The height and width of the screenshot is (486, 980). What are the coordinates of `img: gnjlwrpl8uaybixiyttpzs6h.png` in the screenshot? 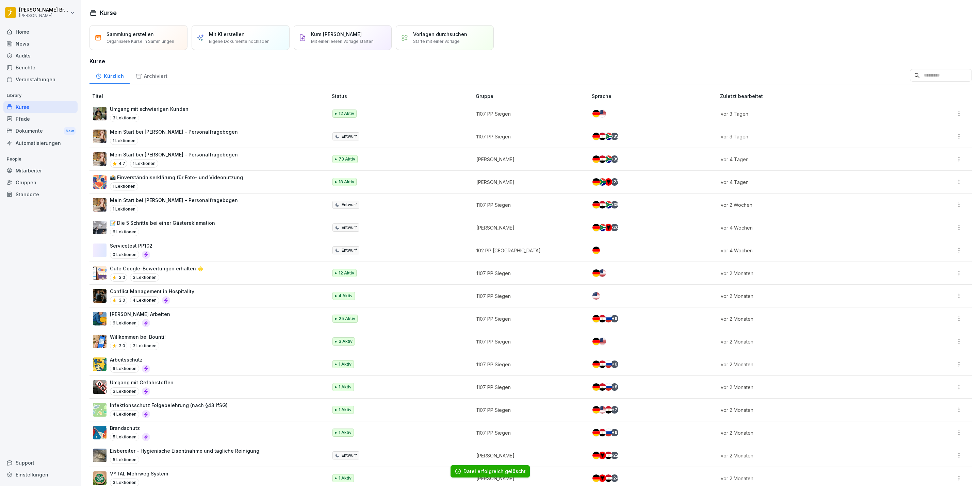 It's located at (100, 455).